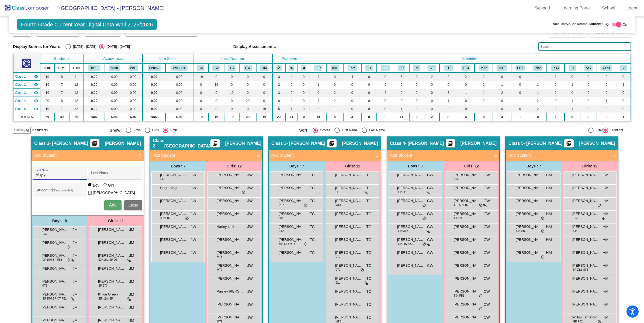 Image resolution: width=644 pixels, height=323 pixels. Describe the element at coordinates (589, 68) in the screenshot. I see `th: Shared Aide Support` at that location.